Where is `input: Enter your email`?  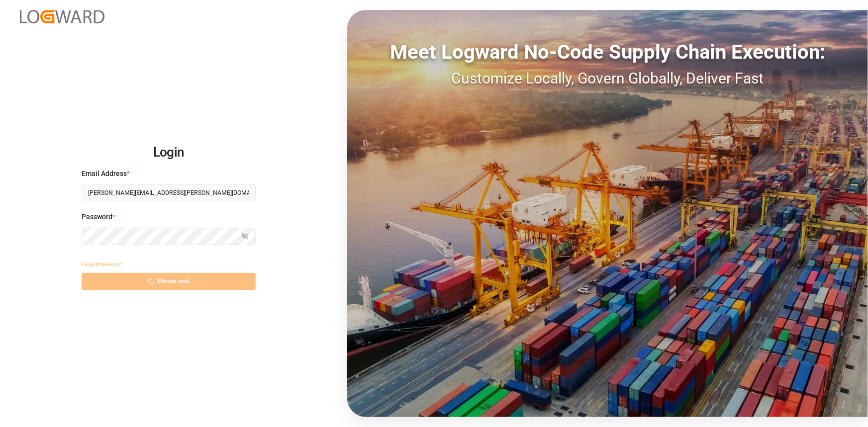 input: Enter your email is located at coordinates (169, 192).